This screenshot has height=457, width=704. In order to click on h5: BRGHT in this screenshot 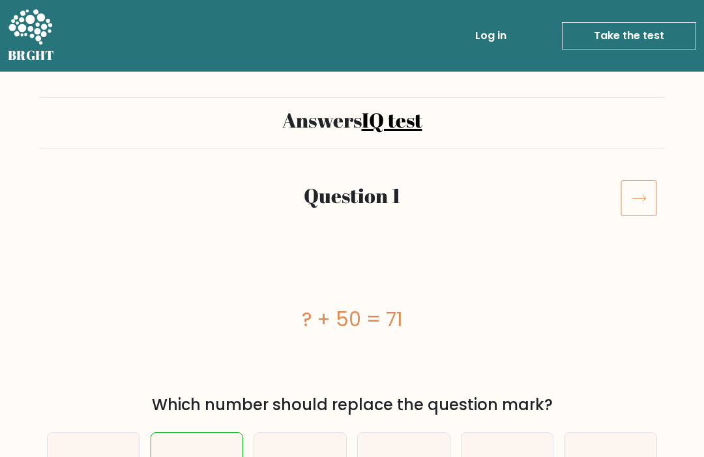, I will do `click(31, 55)`.